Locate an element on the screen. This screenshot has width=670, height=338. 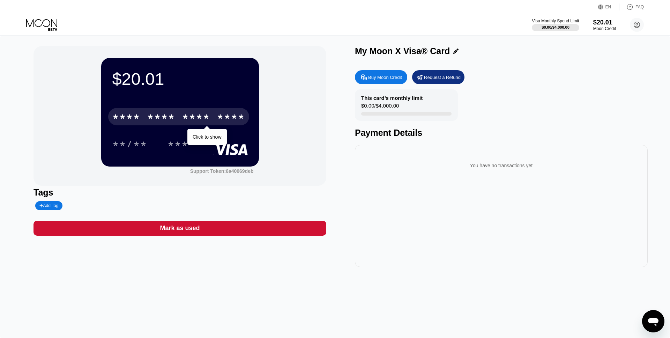
div: Add Tag is located at coordinates (49, 206).